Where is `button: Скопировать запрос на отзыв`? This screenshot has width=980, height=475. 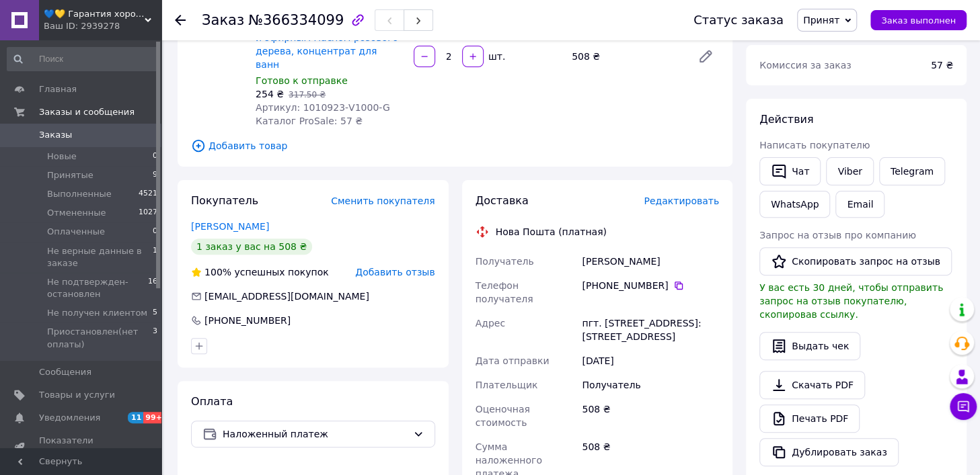
button: Скопировать запрос на отзыв is located at coordinates (855, 261).